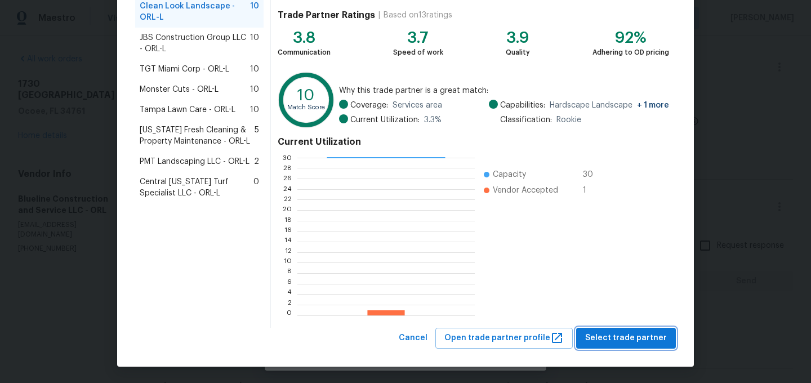 Image resolution: width=811 pixels, height=383 pixels. What do you see at coordinates (592, 190) in the screenshot?
I see `span: 1` at bounding box center [592, 190].